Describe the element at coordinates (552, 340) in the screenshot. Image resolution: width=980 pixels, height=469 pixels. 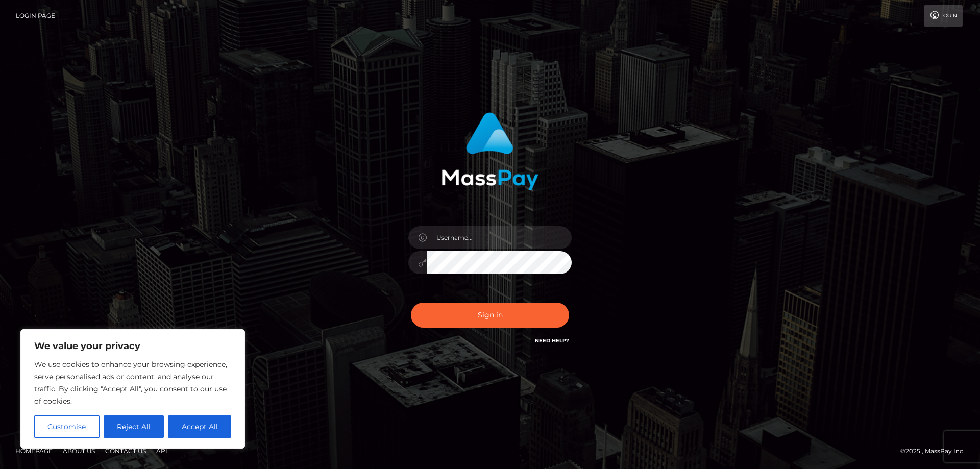
I see `a: Need Help?` at that location.